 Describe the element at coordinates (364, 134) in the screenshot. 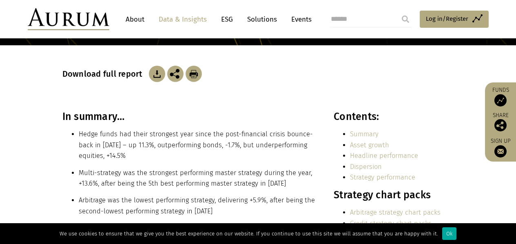

I see `a: Summary` at that location.